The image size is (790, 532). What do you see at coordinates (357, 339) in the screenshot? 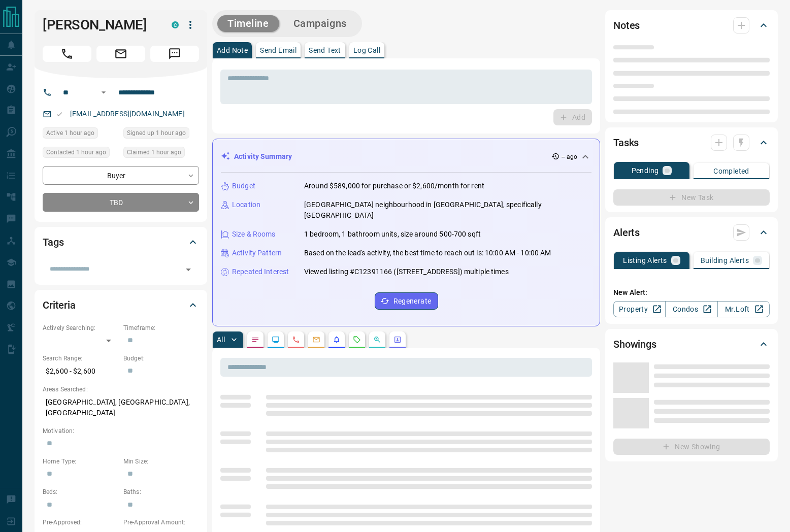
I see `svg: Requests` at bounding box center [357, 339].